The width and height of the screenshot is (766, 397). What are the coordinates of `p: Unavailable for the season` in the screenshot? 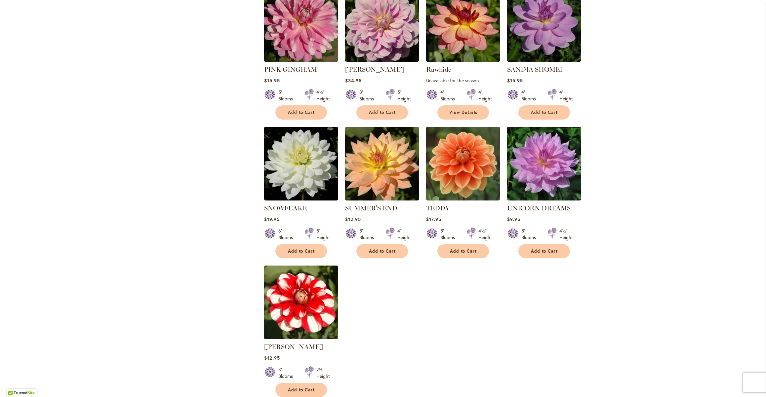 It's located at (463, 80).